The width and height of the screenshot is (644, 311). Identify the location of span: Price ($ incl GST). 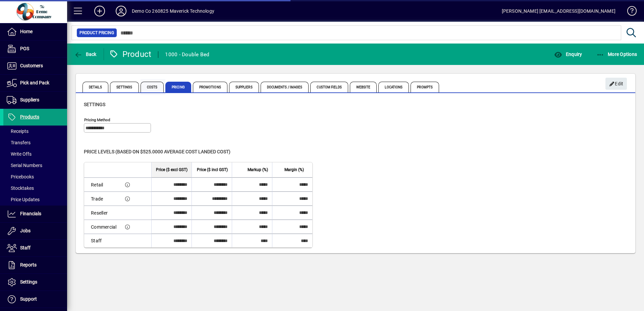
(212, 170).